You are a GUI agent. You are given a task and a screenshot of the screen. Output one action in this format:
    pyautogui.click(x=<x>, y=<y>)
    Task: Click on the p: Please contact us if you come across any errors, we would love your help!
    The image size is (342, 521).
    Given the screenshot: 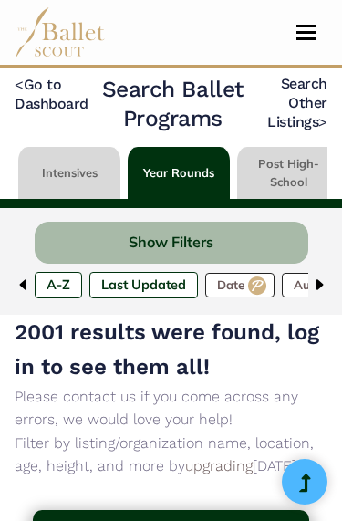 What is the action you would take?
    pyautogui.click(x=171, y=408)
    